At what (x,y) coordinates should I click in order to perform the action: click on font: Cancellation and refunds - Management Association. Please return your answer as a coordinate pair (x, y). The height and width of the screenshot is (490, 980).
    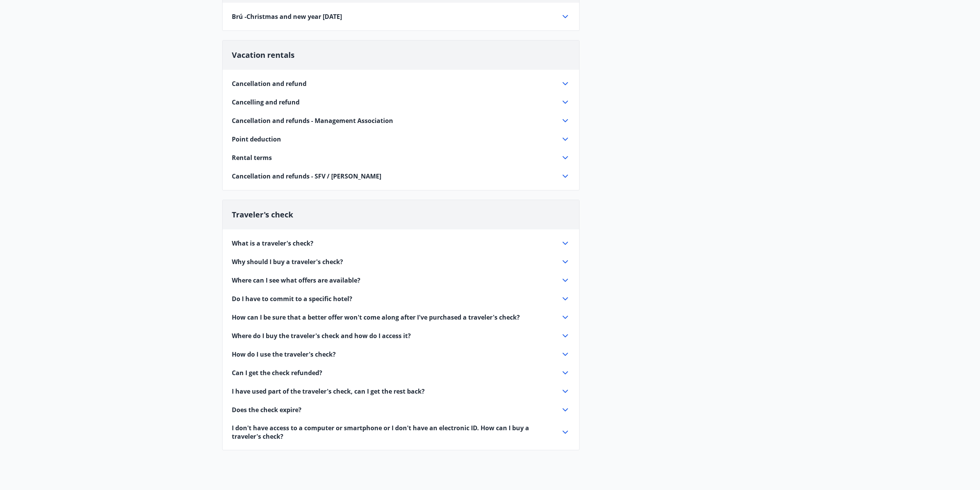
    Looking at the image, I should click on (312, 120).